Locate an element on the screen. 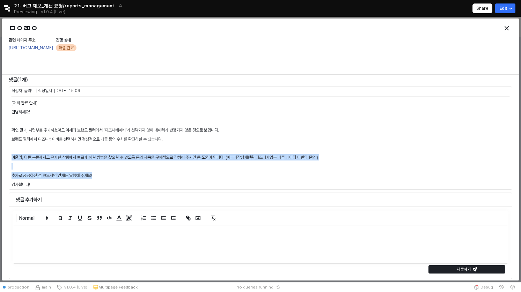 The width and height of the screenshot is (521, 292). span: main is located at coordinates (46, 287).